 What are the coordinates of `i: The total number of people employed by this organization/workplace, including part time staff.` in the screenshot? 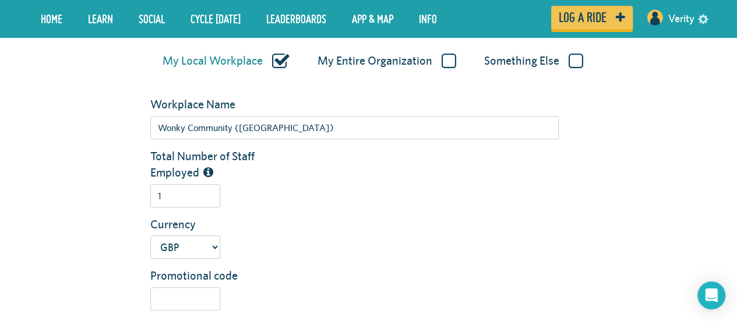 It's located at (208, 172).